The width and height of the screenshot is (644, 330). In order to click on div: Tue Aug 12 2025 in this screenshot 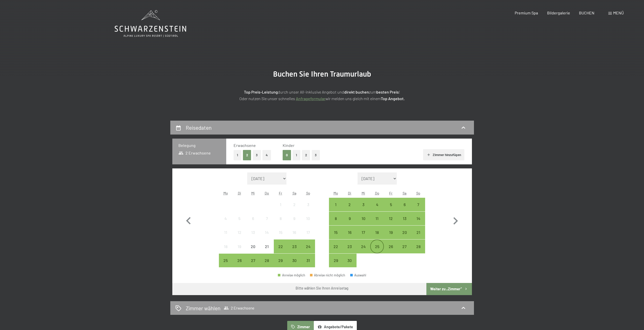, I will do `click(239, 233)`.